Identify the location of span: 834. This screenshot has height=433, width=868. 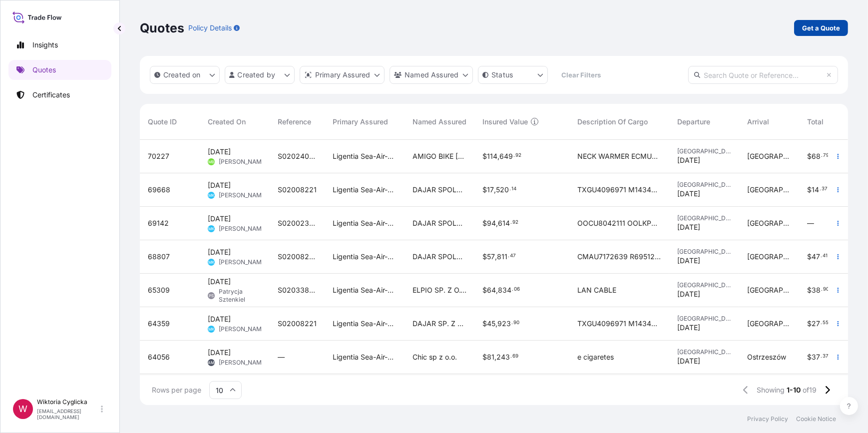
(505, 291).